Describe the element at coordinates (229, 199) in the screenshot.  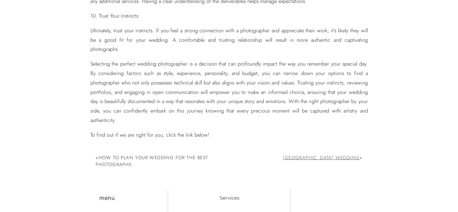
I see `h2: Services` at that location.